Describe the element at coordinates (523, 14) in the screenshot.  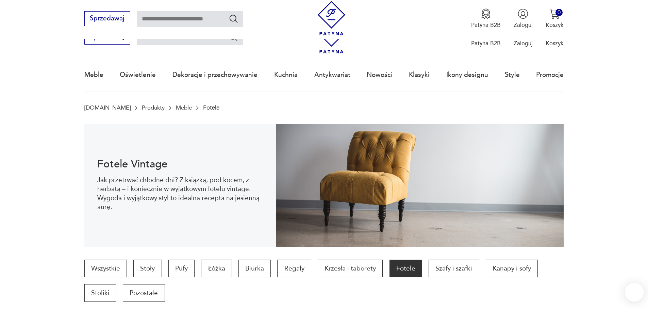
I see `img: Ikonka użytkownika` at that location.